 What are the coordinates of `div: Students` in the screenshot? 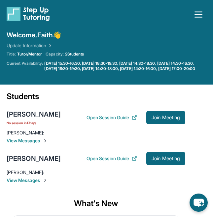 It's located at (96, 98).